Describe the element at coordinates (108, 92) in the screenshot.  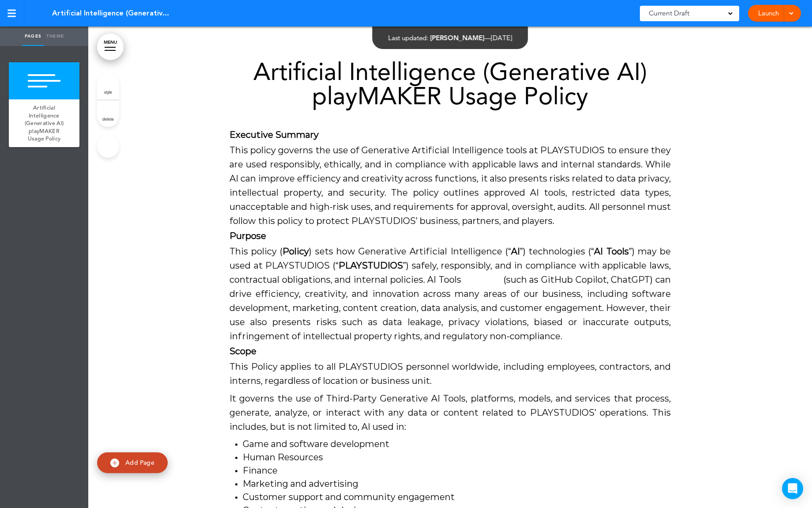
I see `span: style` at that location.